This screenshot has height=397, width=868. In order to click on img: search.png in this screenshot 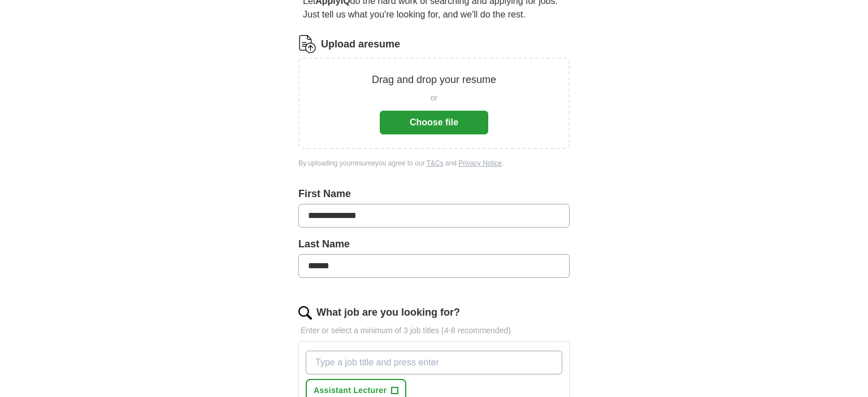, I will do `click(305, 313)`.